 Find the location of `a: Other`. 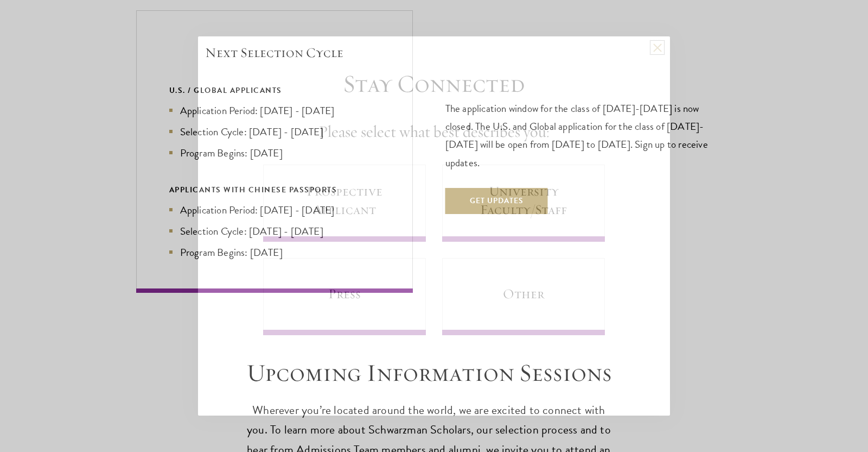

a: Other is located at coordinates (524, 297).